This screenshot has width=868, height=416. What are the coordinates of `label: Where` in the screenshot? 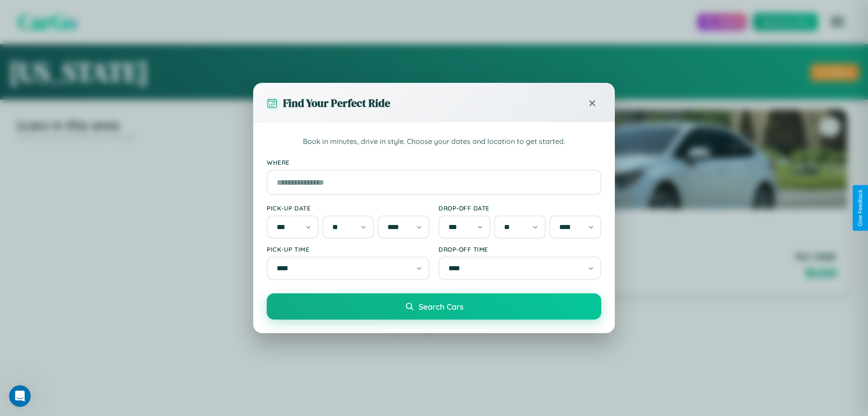 It's located at (434, 162).